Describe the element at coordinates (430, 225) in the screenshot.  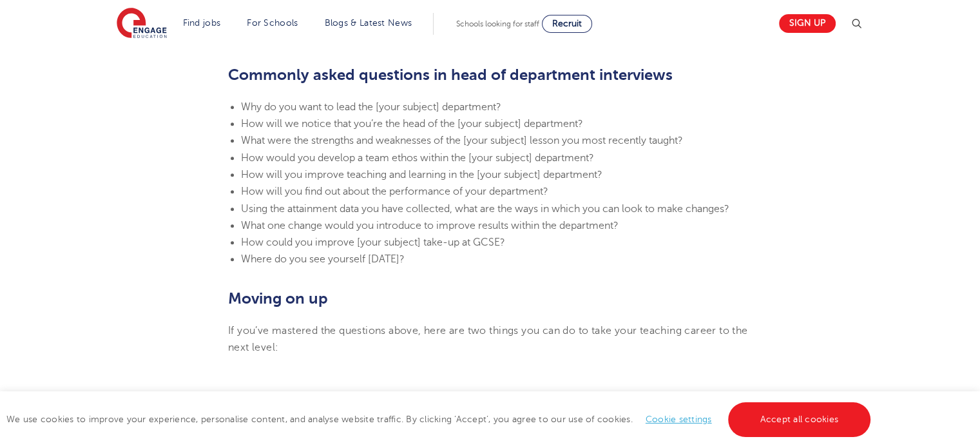
I see `span: What one change would you introduce to improve results within the department?` at that location.